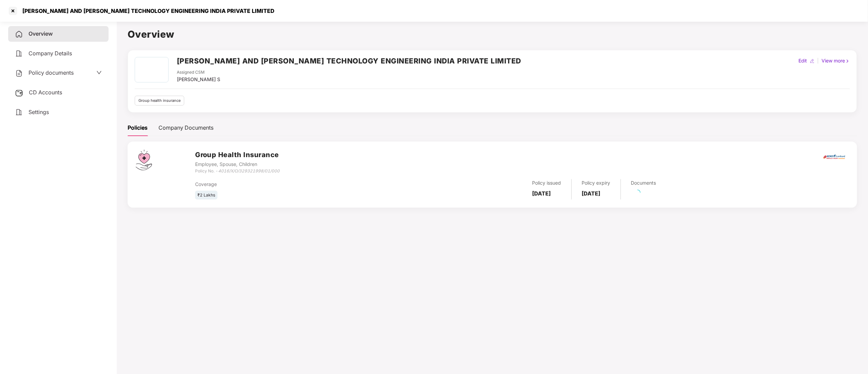  I want to click on img: svg+xml;base64,PHN2ZyB3aWR0aD0iMjUiIGhlaWdodD0iMjQiIHZpZXdCb3g9IjAgMCAyNSAyNCIgZmlsbD0ibm9uZSIgeG..., so click(19, 93).